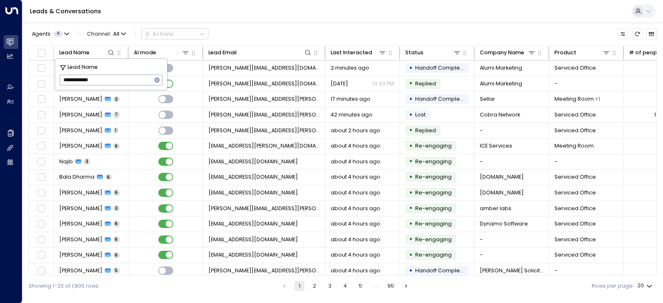 Image resolution: width=663 pixels, height=303 pixels. What do you see at coordinates (65, 11) in the screenshot?
I see `a: Leads & Conversations` at bounding box center [65, 11].